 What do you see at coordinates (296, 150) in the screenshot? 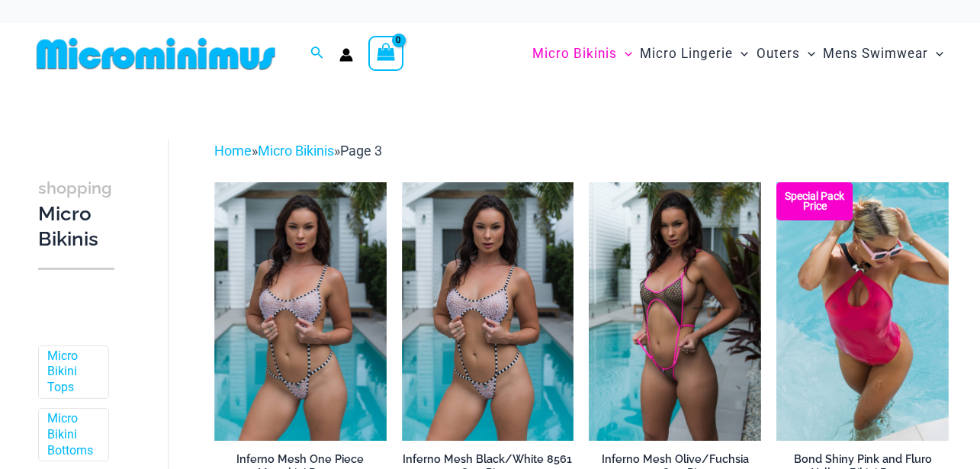
I see `a: Micro Bikinis` at bounding box center [296, 150].